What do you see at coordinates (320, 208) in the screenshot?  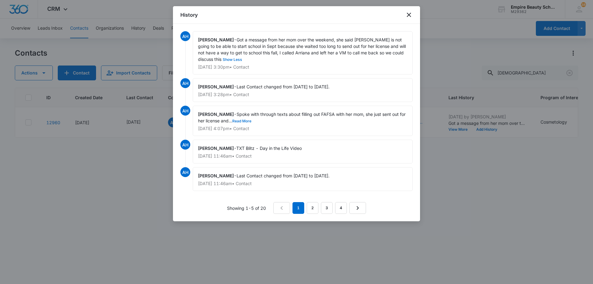 I see `nav: Pagination` at bounding box center [320, 208].